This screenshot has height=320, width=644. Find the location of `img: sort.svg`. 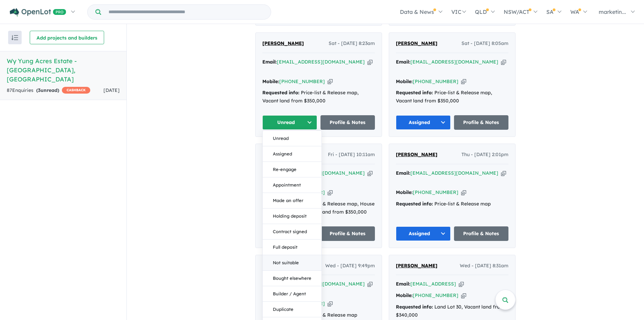

img: sort.svg is located at coordinates (15, 38).